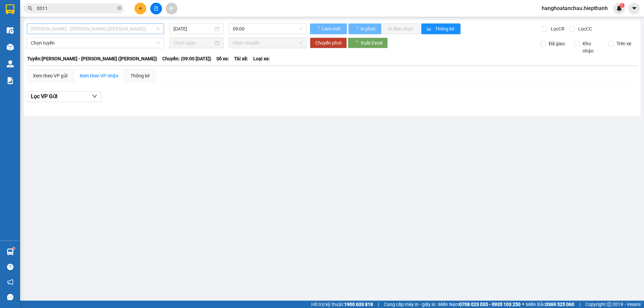  Describe the element at coordinates (64, 97) in the screenshot. I see `button: Lọc VP Gửi` at that location.